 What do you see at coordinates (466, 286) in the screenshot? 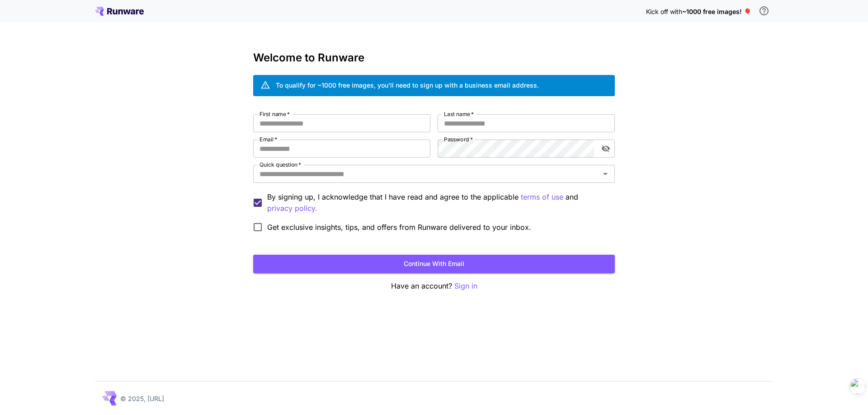
I see `p: Sign in` at bounding box center [466, 286].